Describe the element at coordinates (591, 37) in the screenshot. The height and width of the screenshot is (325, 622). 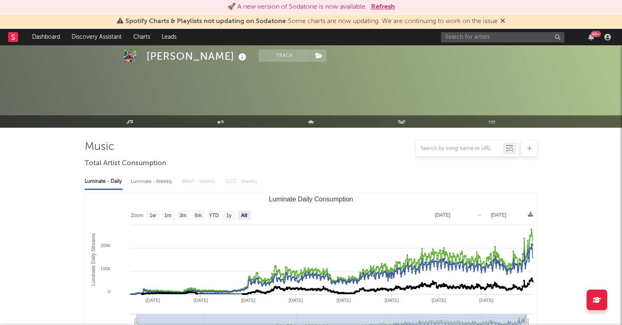
I see `button: 99+` at that location.